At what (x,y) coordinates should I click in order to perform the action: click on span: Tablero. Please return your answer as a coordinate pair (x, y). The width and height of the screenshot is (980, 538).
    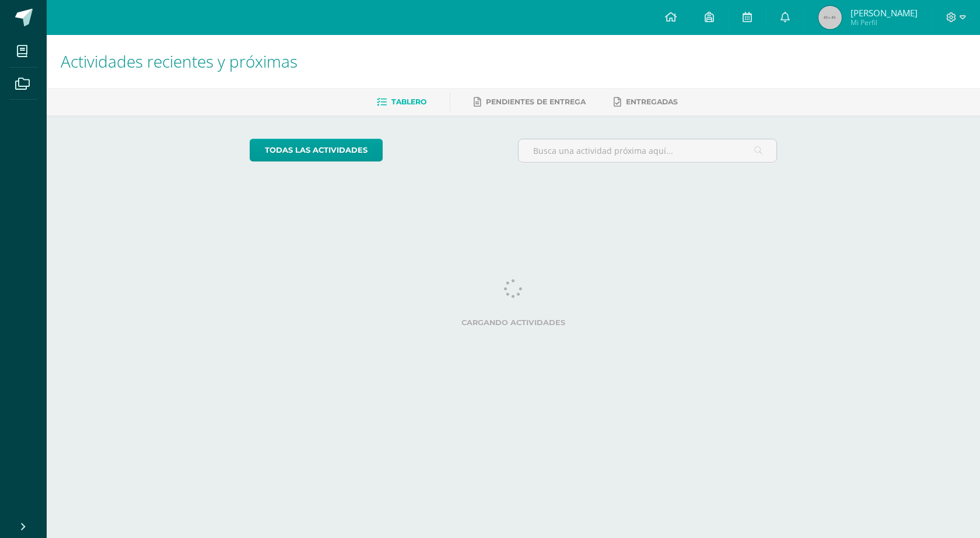
    Looking at the image, I should click on (409, 101).